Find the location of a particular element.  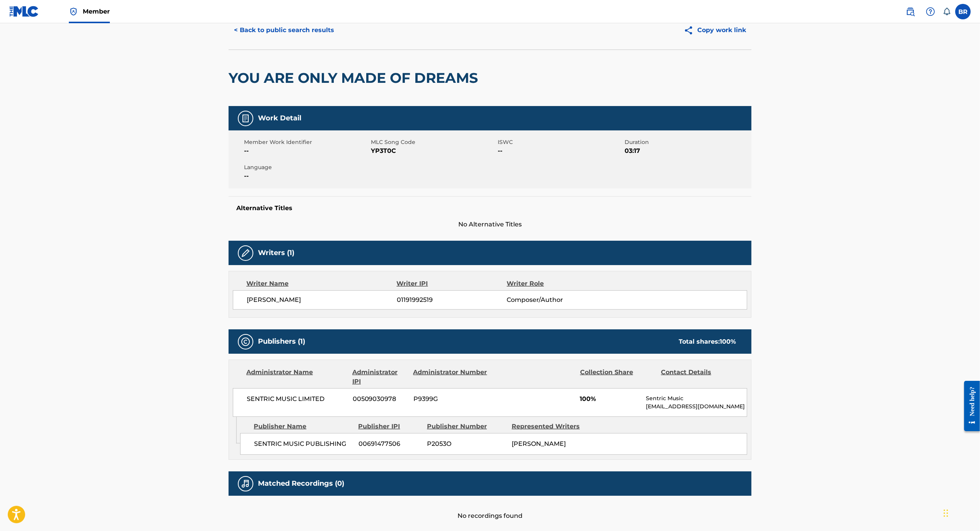

a: Public Search is located at coordinates (911, 12).